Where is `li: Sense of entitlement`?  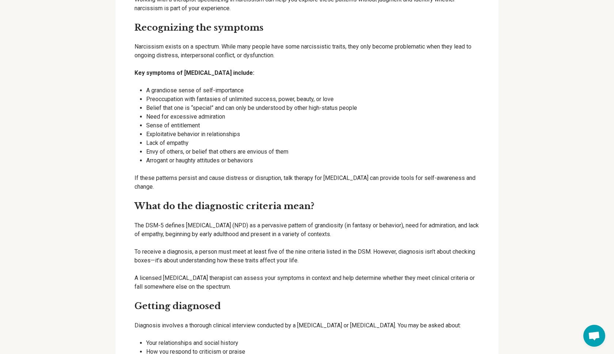
li: Sense of entitlement is located at coordinates (313, 126).